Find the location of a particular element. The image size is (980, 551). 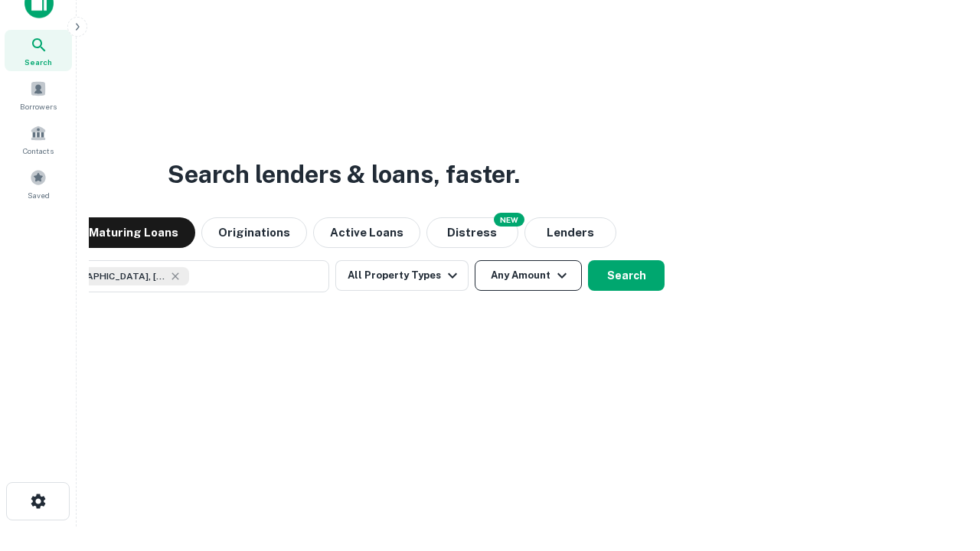

div: NEW is located at coordinates (510, 220).